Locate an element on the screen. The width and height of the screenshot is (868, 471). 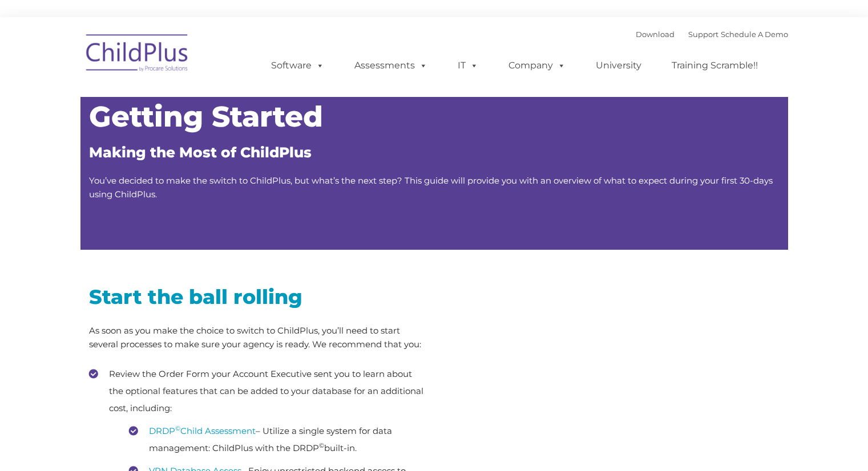
span: You’ve decided to make the switch to ChildPlus, but what’s the next step? This guide will provide... is located at coordinates (430, 187).